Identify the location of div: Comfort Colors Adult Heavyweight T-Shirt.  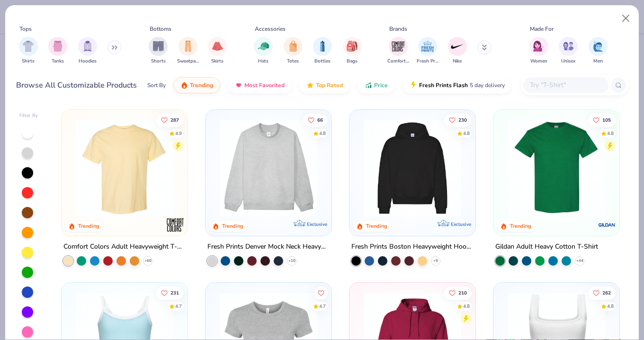
(125, 247).